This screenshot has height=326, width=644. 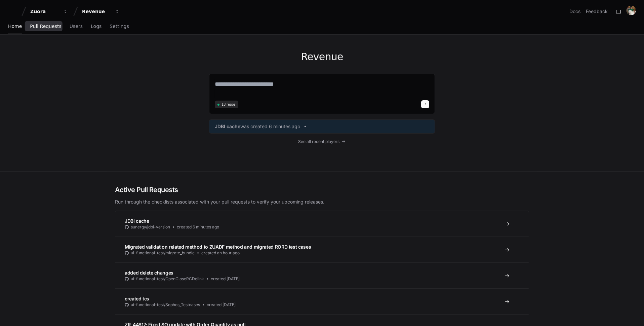 I want to click on img: ACg8ocLG_LSDOp7uAivCyQqIxj1Ef0G8caL3PxUxK52DC0_DO42UYdCW=s96-c, so click(x=631, y=10).